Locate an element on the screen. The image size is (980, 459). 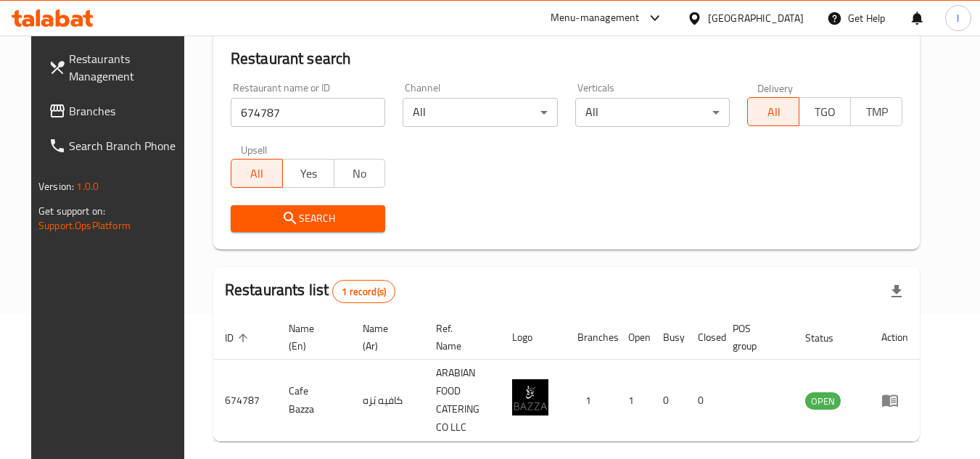
div: Menu-management is located at coordinates (595, 18).